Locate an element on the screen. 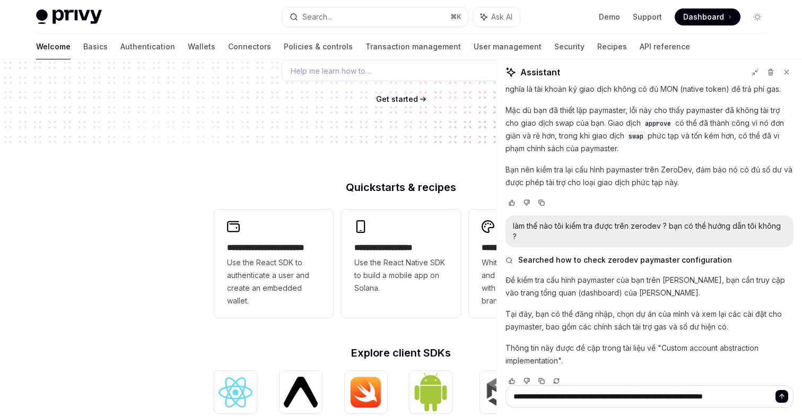  a: User management is located at coordinates (507, 47).